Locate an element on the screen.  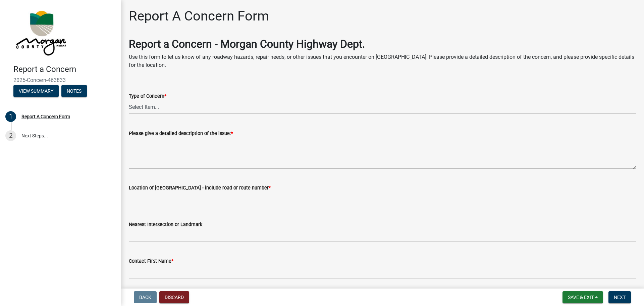
div: 1 is located at coordinates (11, 117).